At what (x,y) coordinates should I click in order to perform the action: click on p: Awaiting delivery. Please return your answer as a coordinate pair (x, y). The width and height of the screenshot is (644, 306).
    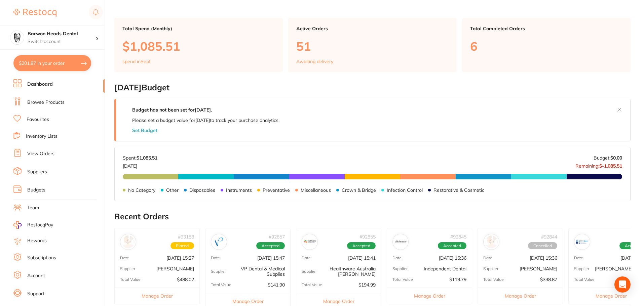
    Looking at the image, I should click on (314, 62).